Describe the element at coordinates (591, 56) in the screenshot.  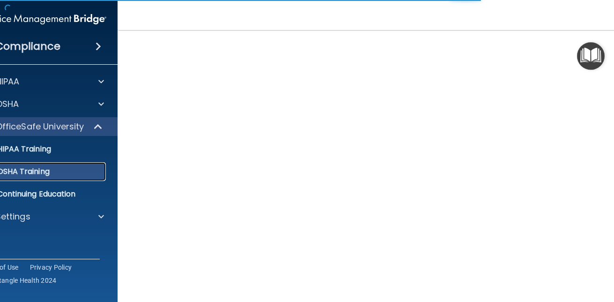
I see `button: Open Resource Center` at that location.